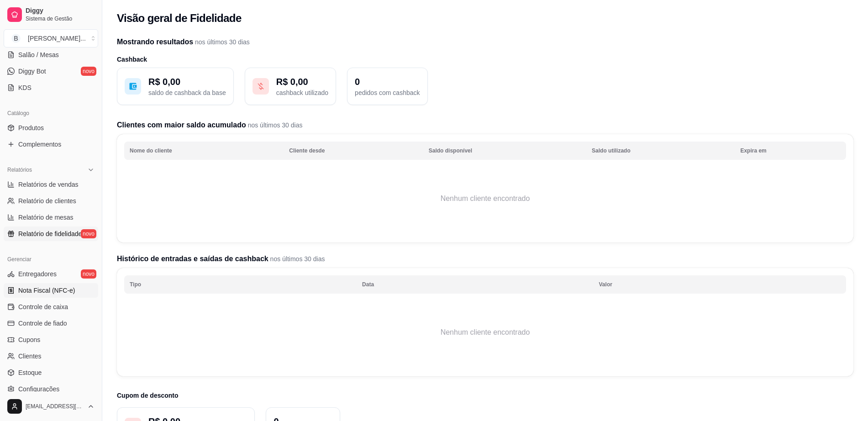 This screenshot has width=868, height=421. What do you see at coordinates (485, 126) in the screenshot?
I see `h2: Clientes com maior saldo acumulado` at bounding box center [485, 126].